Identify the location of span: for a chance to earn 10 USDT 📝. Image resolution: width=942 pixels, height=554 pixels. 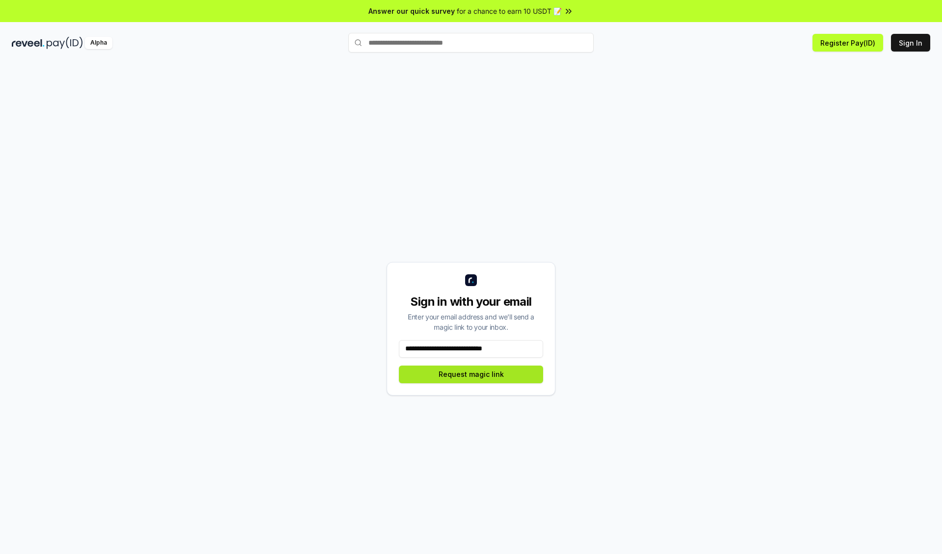
(509, 11).